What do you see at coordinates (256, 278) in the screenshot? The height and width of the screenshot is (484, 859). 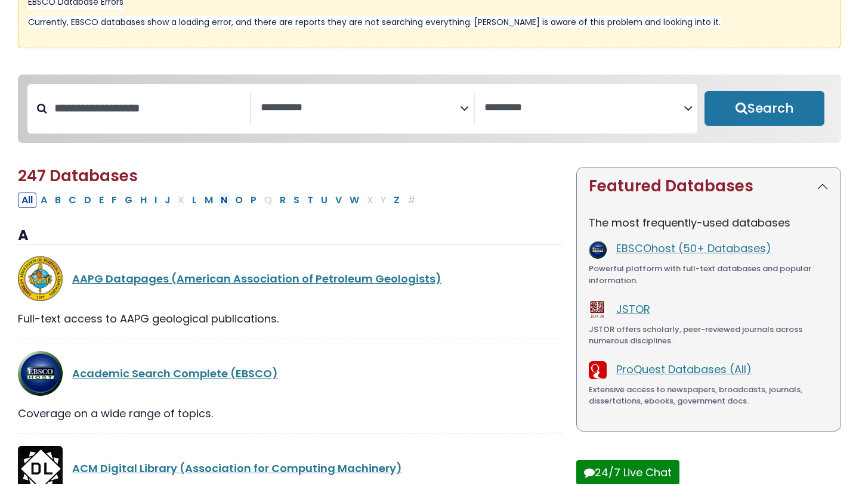 I see `a: AAPG Datapages (American Association of Petroleum Geologists)` at bounding box center [256, 278].